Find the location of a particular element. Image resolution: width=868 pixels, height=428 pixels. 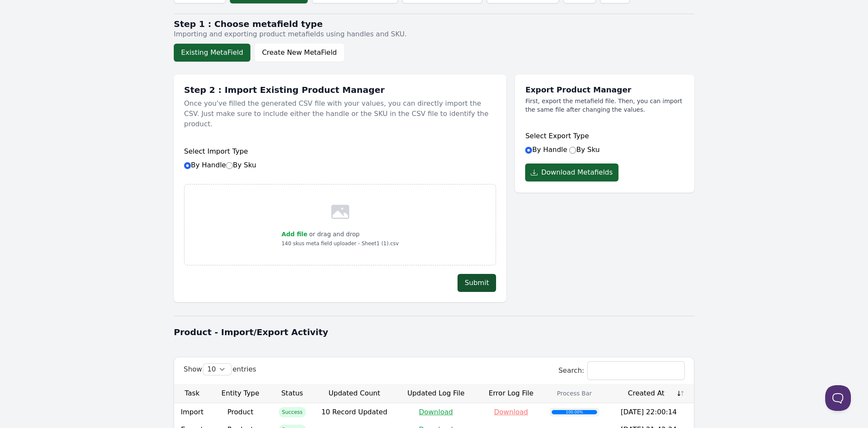

input: By HandleBy Sku is located at coordinates (187, 166).